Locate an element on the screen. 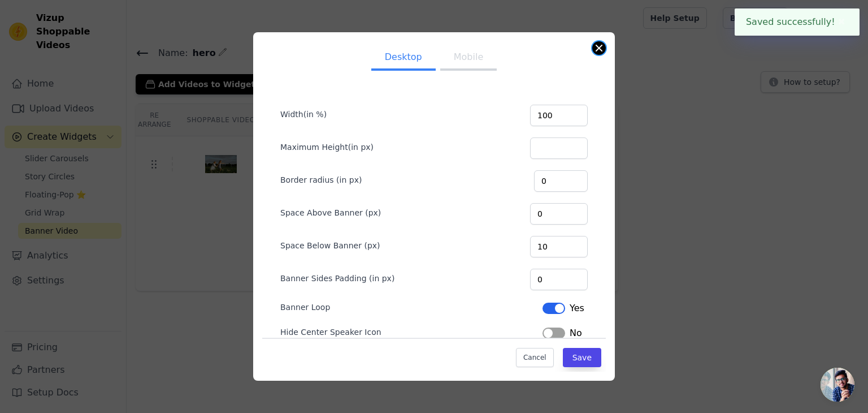 The image size is (868, 413). div: Open chat is located at coordinates (838, 385).